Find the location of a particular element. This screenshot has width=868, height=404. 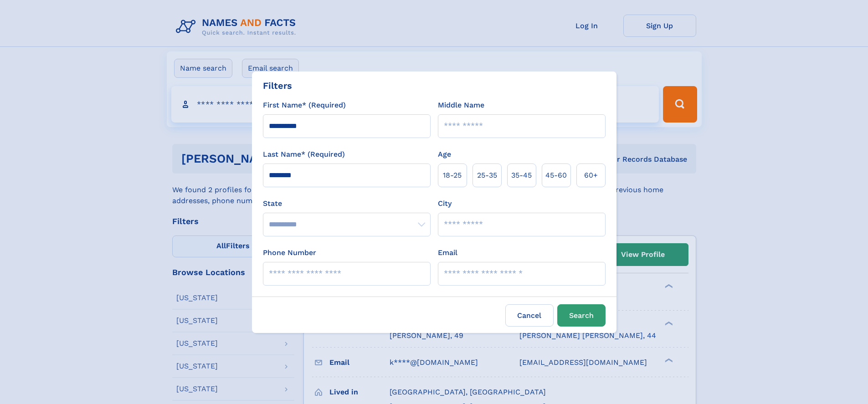

label: State is located at coordinates (346, 203).